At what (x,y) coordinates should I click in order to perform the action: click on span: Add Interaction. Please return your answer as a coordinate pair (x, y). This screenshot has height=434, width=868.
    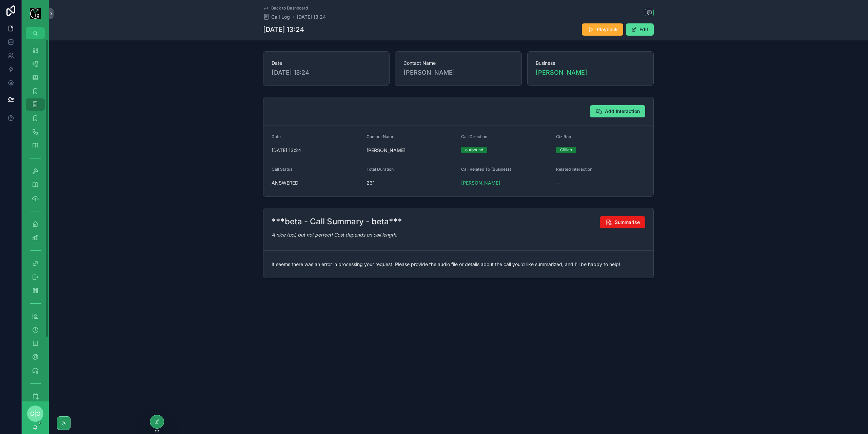
    Looking at the image, I should click on (622, 111).